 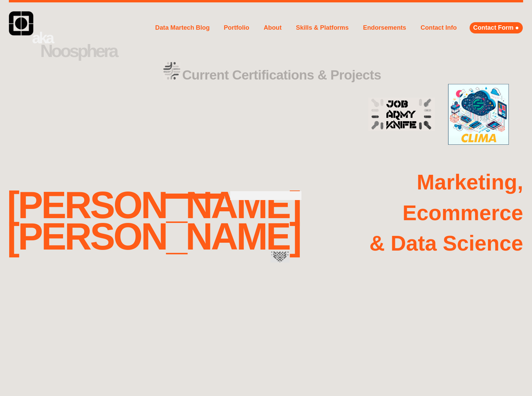 What do you see at coordinates (496, 28) in the screenshot?
I see `a: Contact Form ●` at bounding box center [496, 28].